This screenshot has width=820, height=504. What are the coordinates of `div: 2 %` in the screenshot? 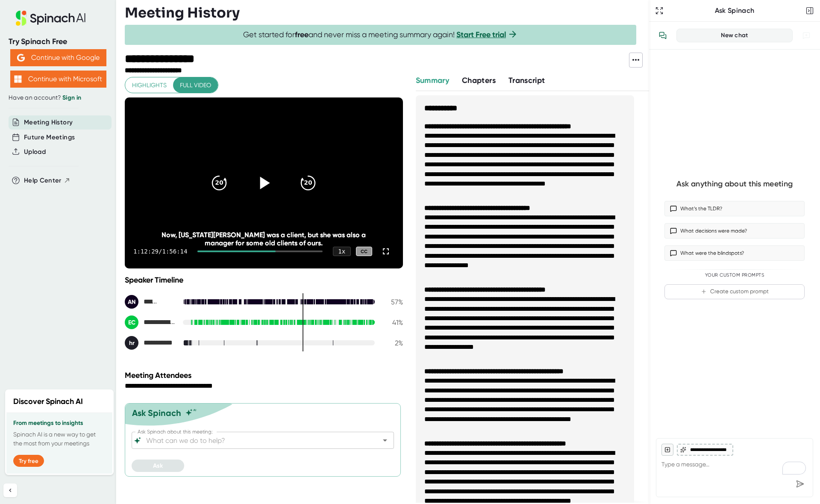 It's located at (392, 343).